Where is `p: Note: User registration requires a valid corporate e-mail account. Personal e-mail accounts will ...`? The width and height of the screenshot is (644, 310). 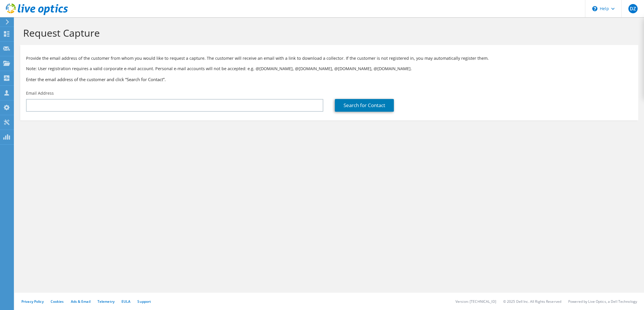
p: Note: User registration requires a valid corporate e-mail account. Personal e-mail accounts will ... is located at coordinates (329, 69).